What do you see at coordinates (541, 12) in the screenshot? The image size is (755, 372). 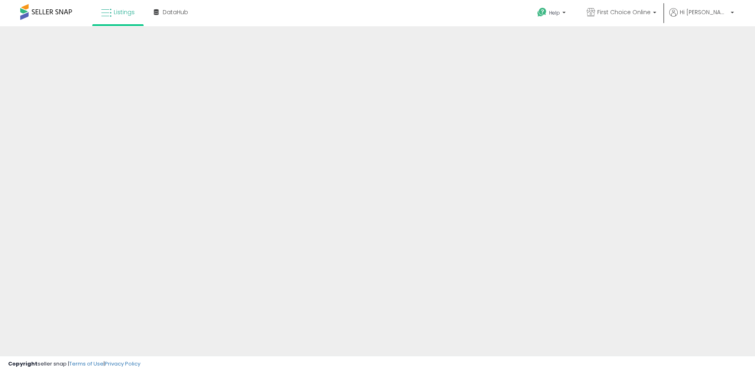 I see `i: Get Help` at bounding box center [541, 12].